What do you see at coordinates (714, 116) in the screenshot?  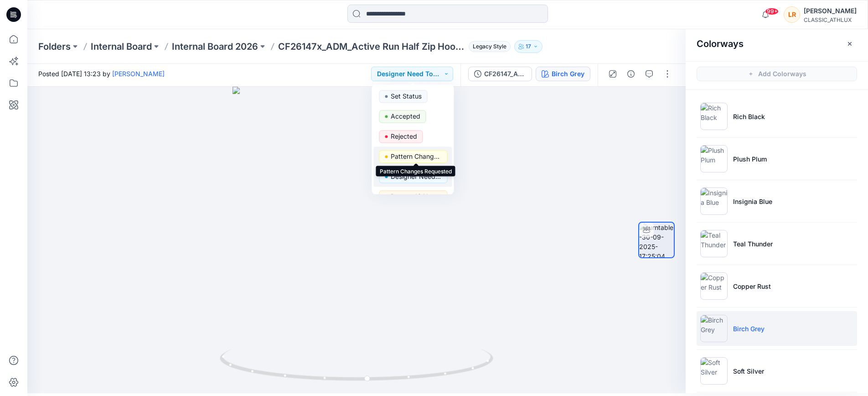 I see `img: Rich Black` at bounding box center [714, 116].